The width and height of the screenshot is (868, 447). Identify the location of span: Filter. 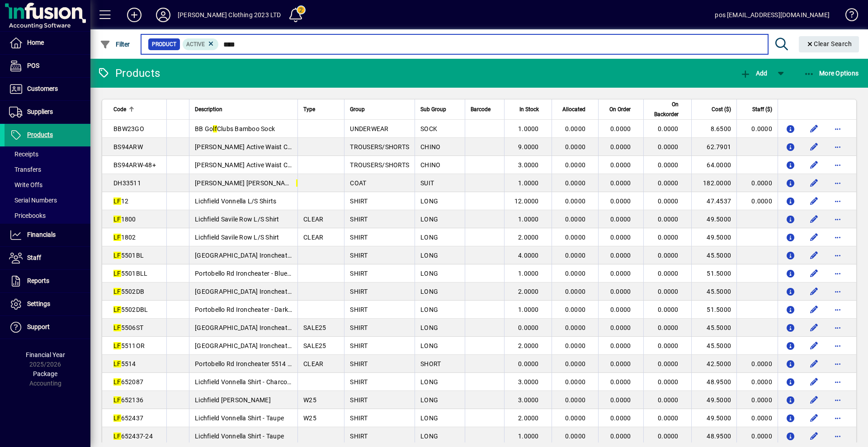
(115, 44).